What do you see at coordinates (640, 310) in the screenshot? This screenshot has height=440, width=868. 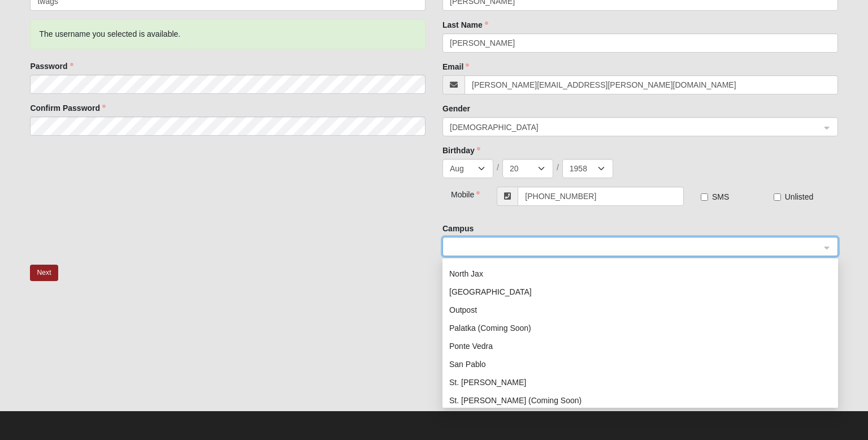 I see `div: Outpost` at bounding box center [640, 310].